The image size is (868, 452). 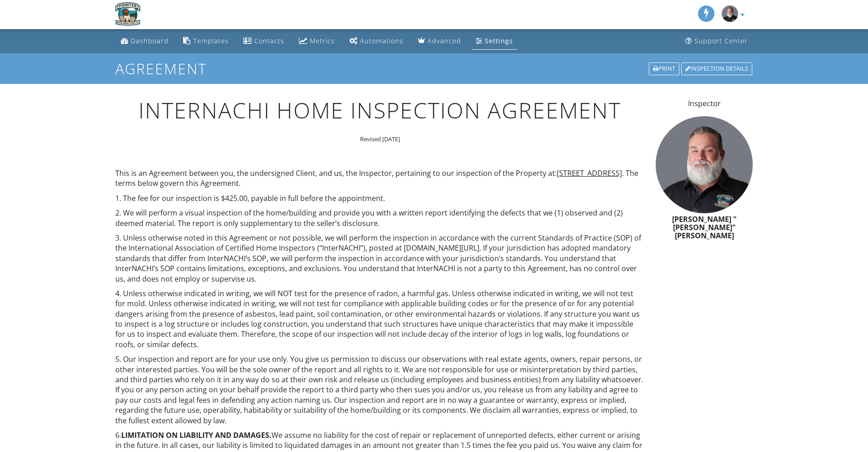 I want to click on p: Inspector, so click(x=704, y=104).